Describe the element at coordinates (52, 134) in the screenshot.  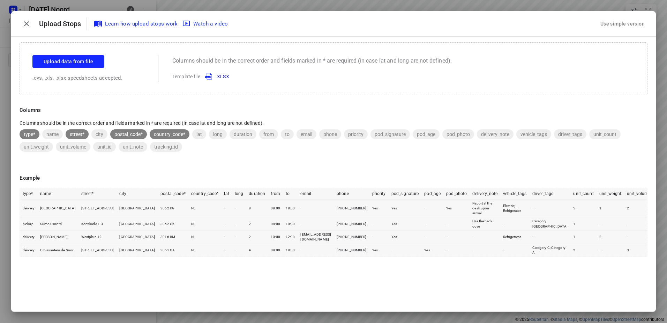
I see `span: name` at that location.